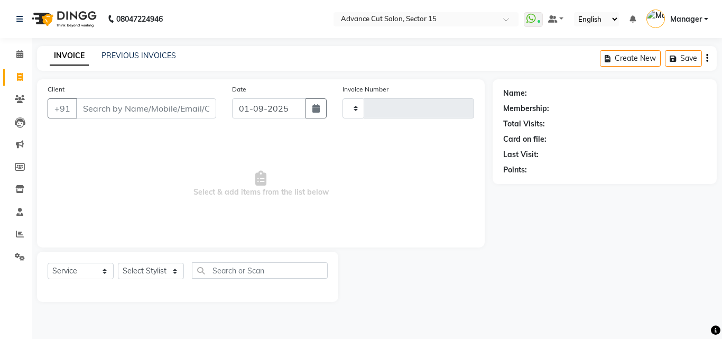 The height and width of the screenshot is (339, 722). What do you see at coordinates (140, 19) in the screenshot?
I see `b: 08047224946` at bounding box center [140, 19].